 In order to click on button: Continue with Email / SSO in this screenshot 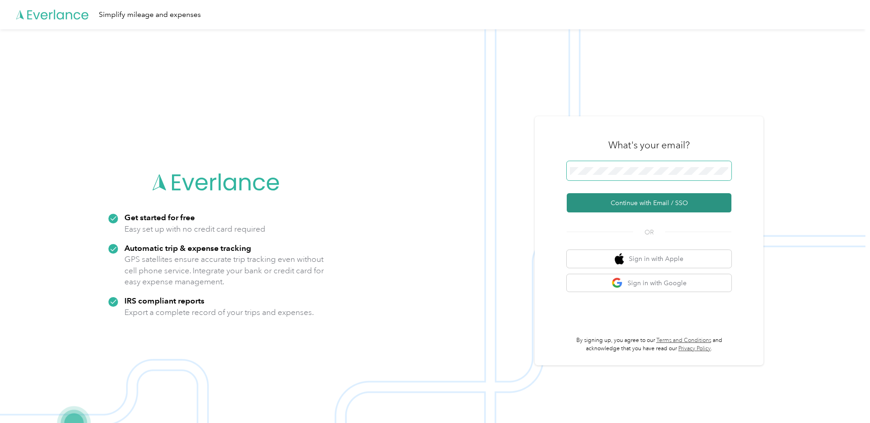, I will do `click(649, 203)`.